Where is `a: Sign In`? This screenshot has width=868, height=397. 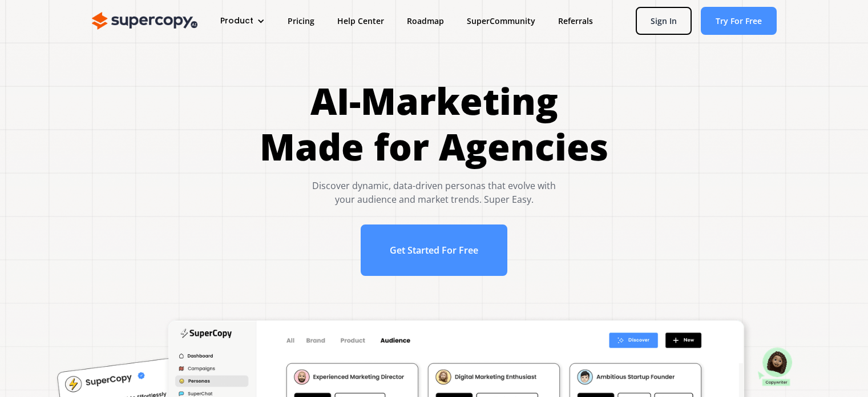 a: Sign In is located at coordinates (664, 21).